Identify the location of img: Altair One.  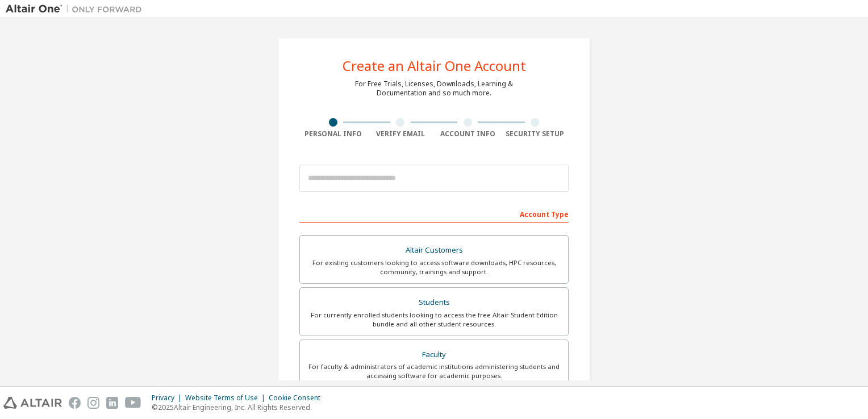
(77, 9).